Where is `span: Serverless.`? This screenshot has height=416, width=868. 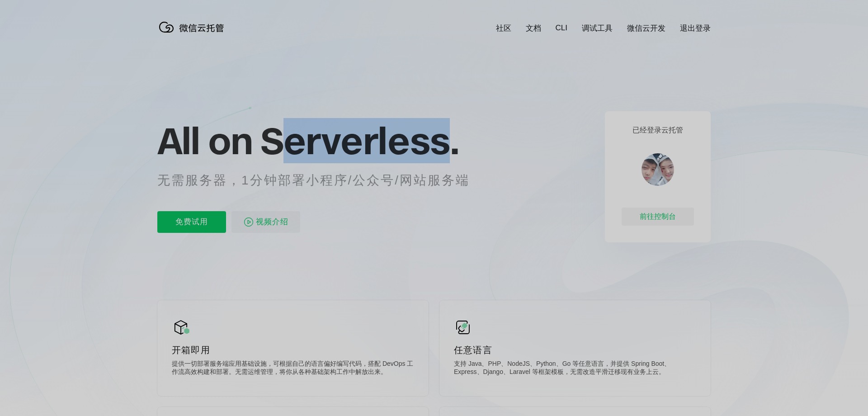
span: Serverless. is located at coordinates (360, 141).